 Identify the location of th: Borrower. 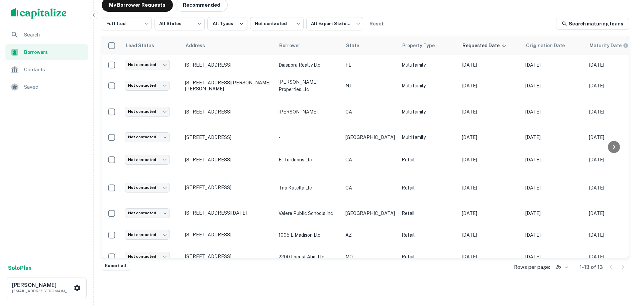
(309, 45).